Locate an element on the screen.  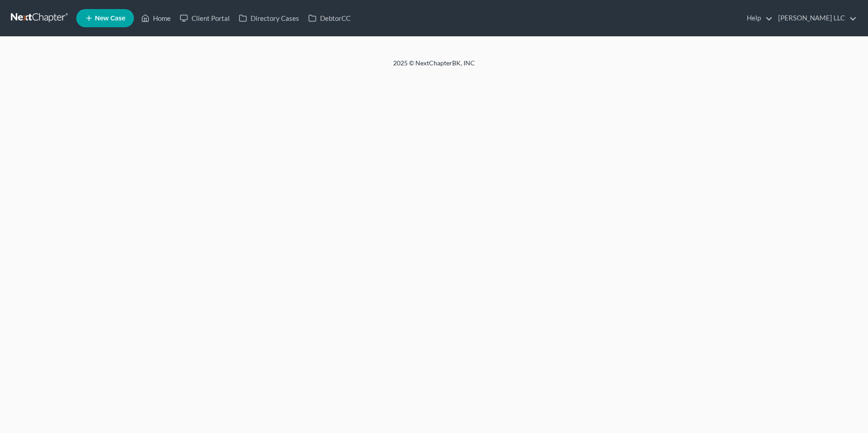
a: Help is located at coordinates (757, 18).